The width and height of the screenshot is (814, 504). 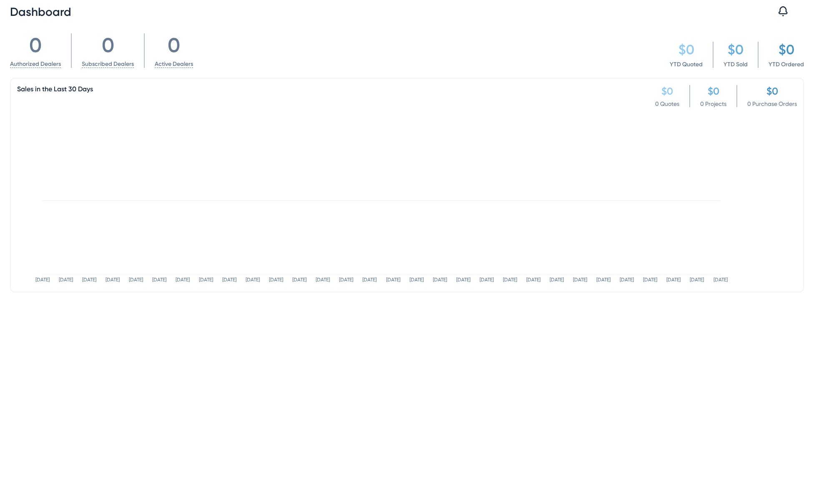 I want to click on a: YTD Quoted, so click(x=686, y=64).